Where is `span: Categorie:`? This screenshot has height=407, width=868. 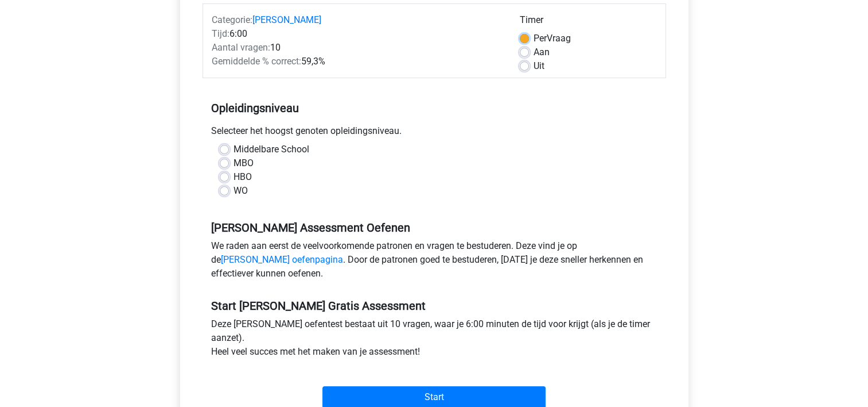
span: Categorie: is located at coordinates (232, 19).